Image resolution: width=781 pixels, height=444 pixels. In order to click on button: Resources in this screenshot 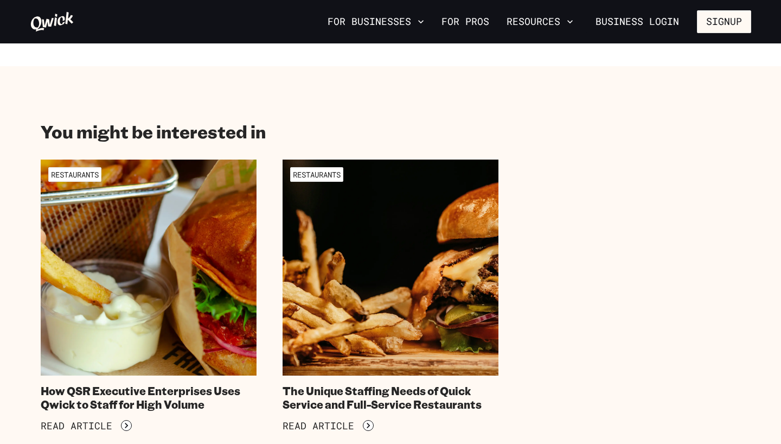, I will do `click(540, 22)`.